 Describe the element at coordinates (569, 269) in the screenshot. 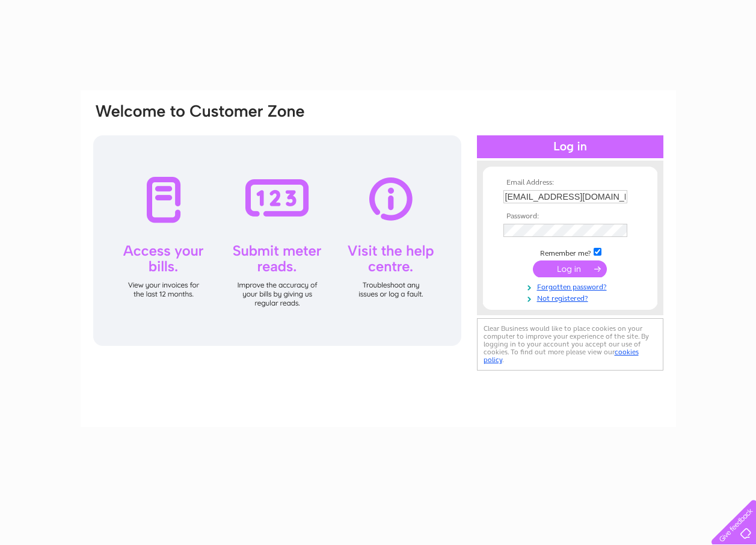

I see `input: Submit` at that location.